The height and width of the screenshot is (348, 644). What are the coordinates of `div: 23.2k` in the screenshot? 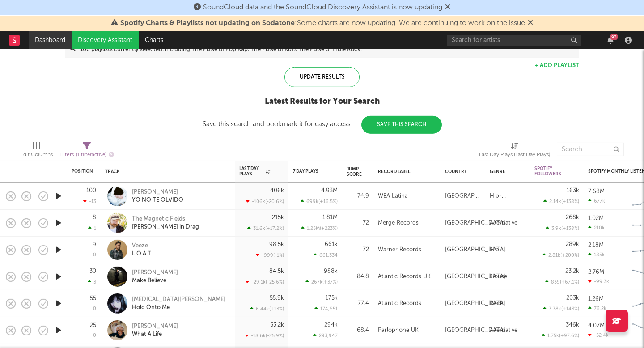 It's located at (572, 271).